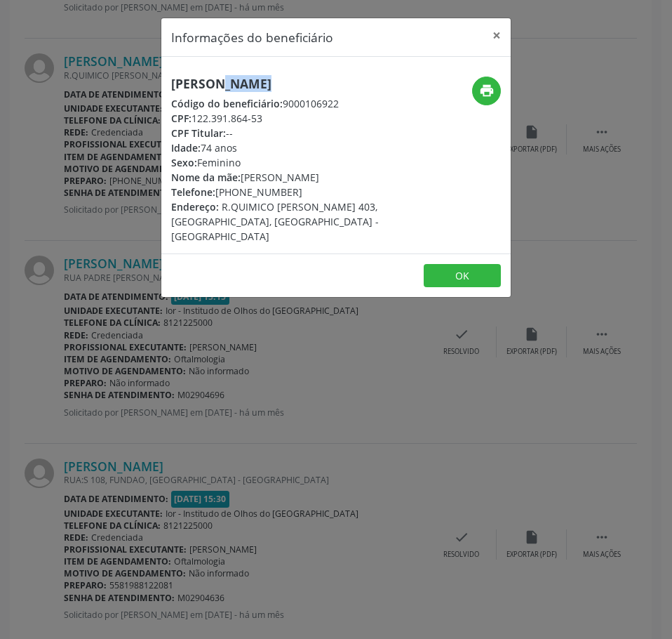  Describe the element at coordinates (252, 37) in the screenshot. I see `h5: Informações do beneficiário` at that location.